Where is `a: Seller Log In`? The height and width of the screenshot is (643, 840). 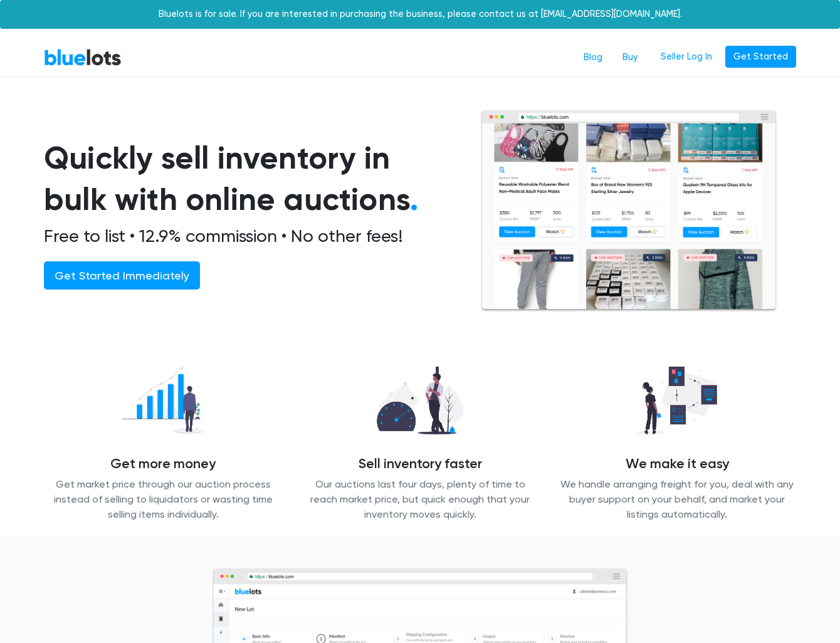
a: Seller Log In is located at coordinates (687, 57).